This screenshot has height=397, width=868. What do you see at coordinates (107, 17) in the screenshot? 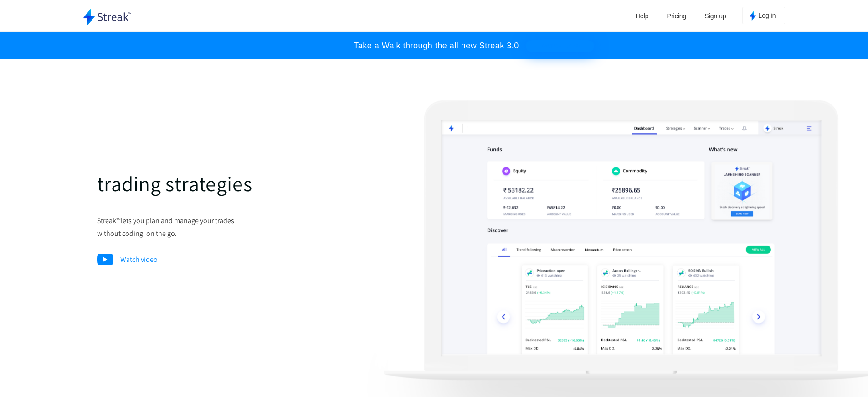
I see `img: logo` at bounding box center [107, 17].